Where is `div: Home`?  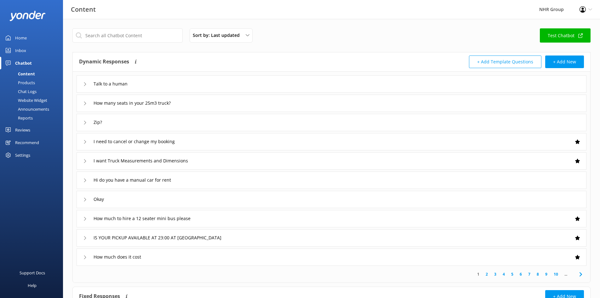
div: Home is located at coordinates (21, 38).